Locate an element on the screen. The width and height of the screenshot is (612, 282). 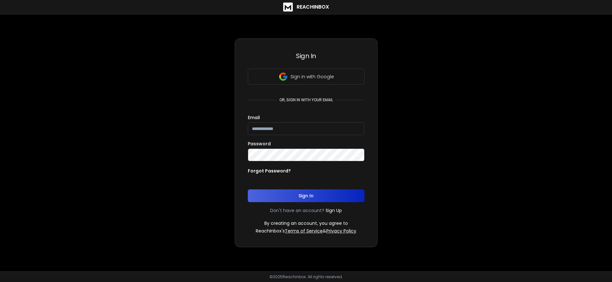
a: Privacy Policy is located at coordinates (341, 231).